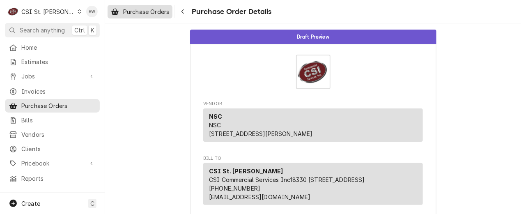 The width and height of the screenshot is (521, 214). I want to click on a: Bills, so click(52, 120).